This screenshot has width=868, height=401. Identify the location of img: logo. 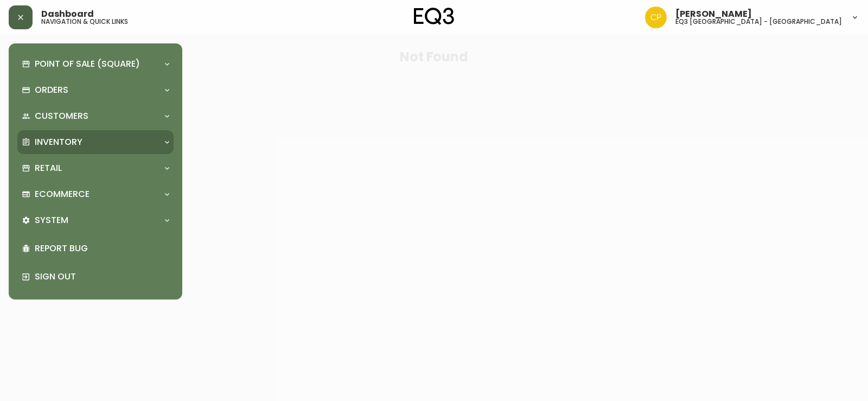
(434, 17).